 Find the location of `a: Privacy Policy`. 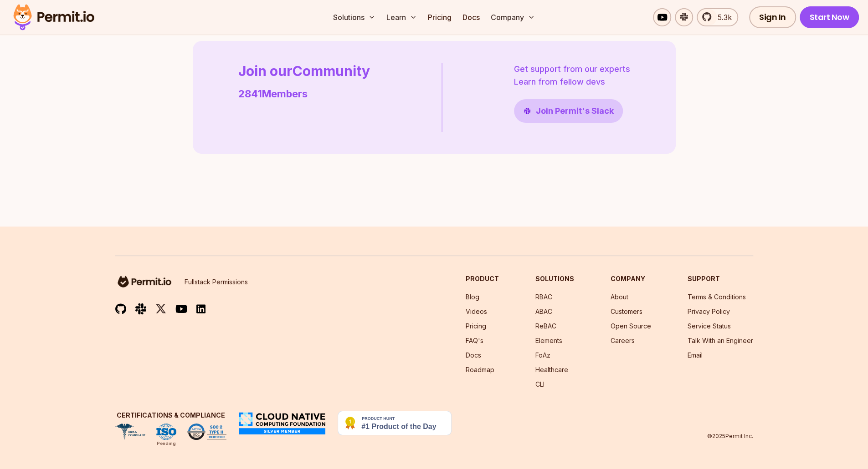

a: Privacy Policy is located at coordinates (708, 311).